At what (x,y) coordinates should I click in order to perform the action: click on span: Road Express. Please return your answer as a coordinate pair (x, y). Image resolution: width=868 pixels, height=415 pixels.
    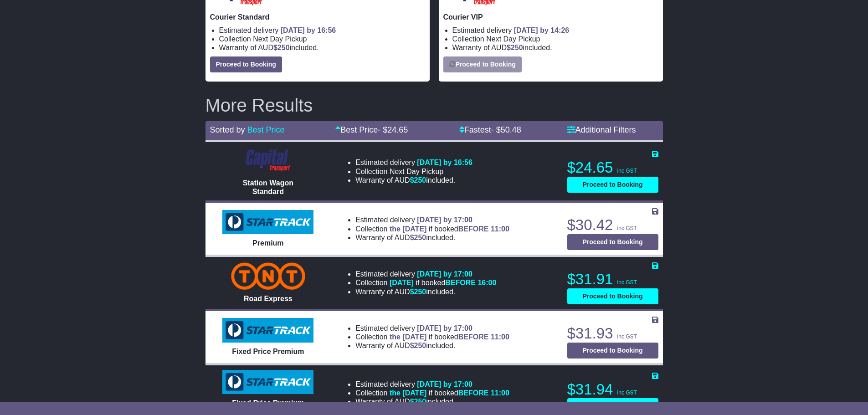
    Looking at the image, I should click on (268, 298).